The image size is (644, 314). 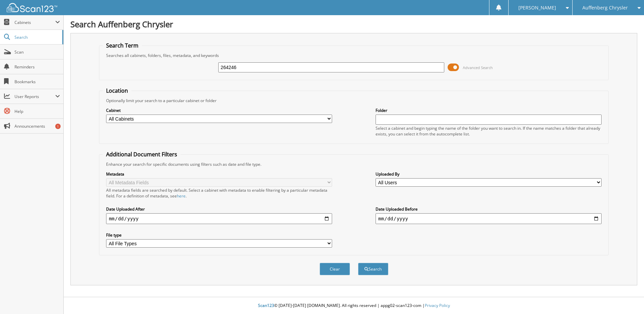 What do you see at coordinates (437, 305) in the screenshot?
I see `a: Privacy Policy` at bounding box center [437, 305].